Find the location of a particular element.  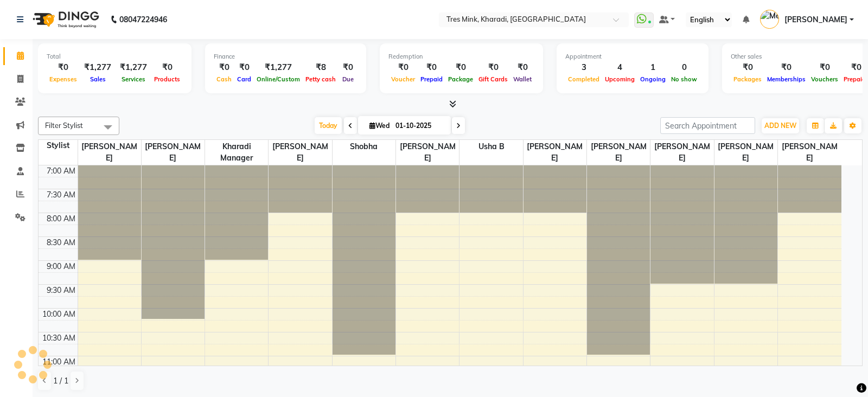

b: 08047224946 is located at coordinates (143, 19).